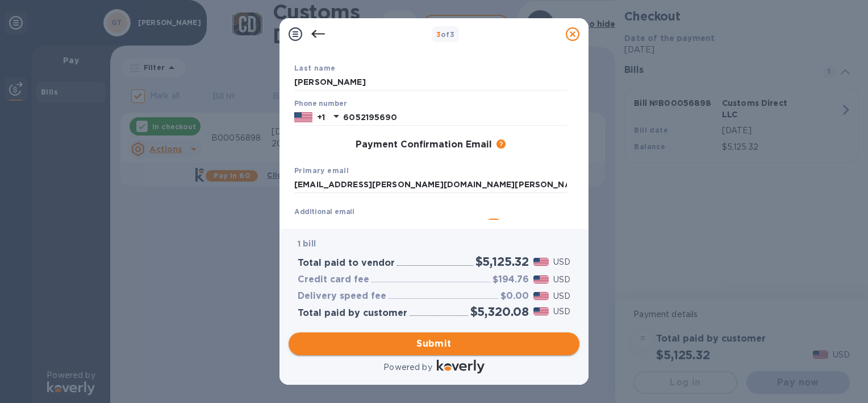 The width and height of the screenshot is (868, 403). What do you see at coordinates (346, 263) in the screenshot?
I see `h3: Total paid to vendor` at bounding box center [346, 263].